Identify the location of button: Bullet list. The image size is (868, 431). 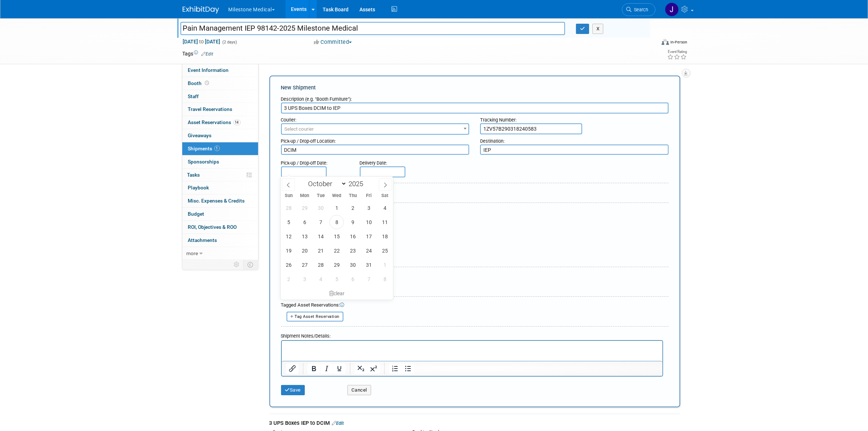
(408, 369).